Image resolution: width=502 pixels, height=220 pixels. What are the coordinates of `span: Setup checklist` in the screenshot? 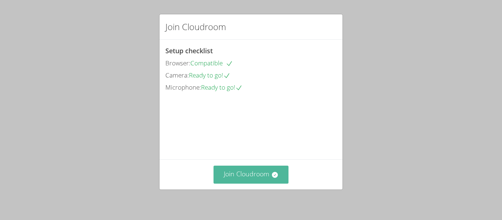 It's located at (189, 51).